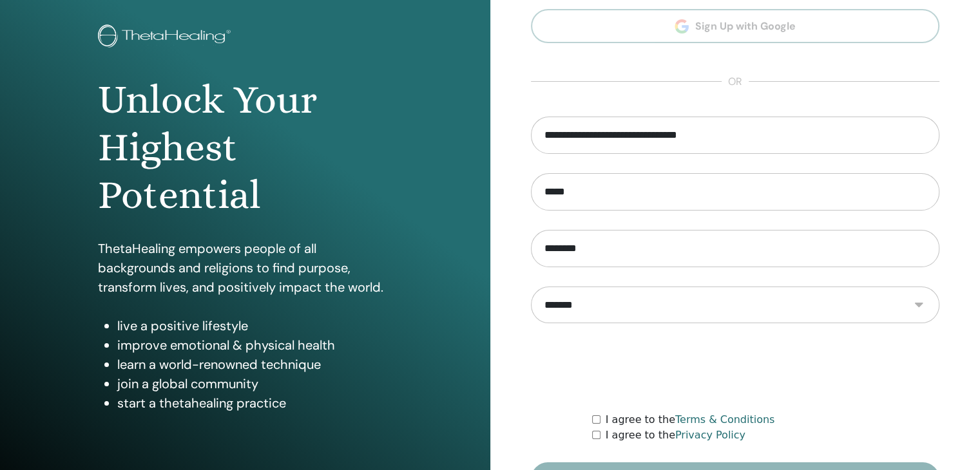 Image resolution: width=980 pixels, height=470 pixels. I want to click on a: Privacy Policy, so click(710, 434).